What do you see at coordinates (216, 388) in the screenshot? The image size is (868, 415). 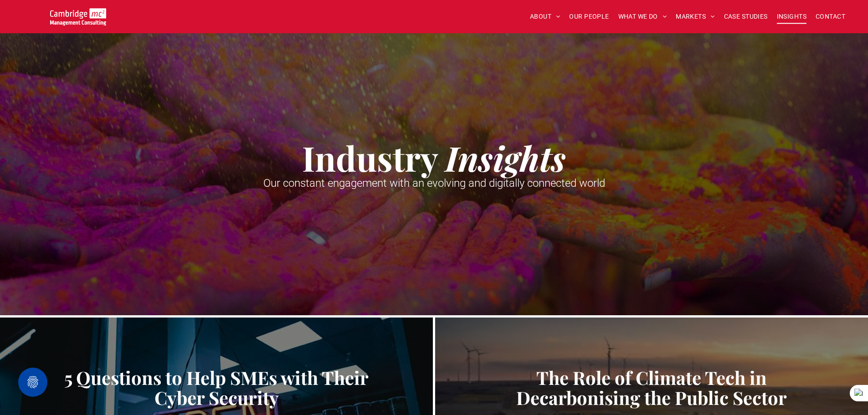 I see `a: 5 Questions to Help SMEs with Their Cyber Security` at bounding box center [216, 388].